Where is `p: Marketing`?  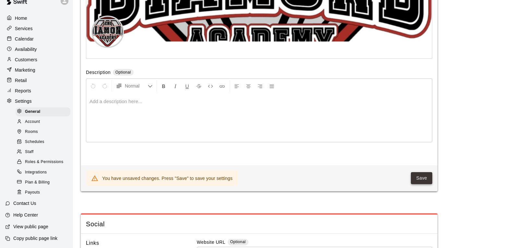 p: Marketing is located at coordinates (25, 70).